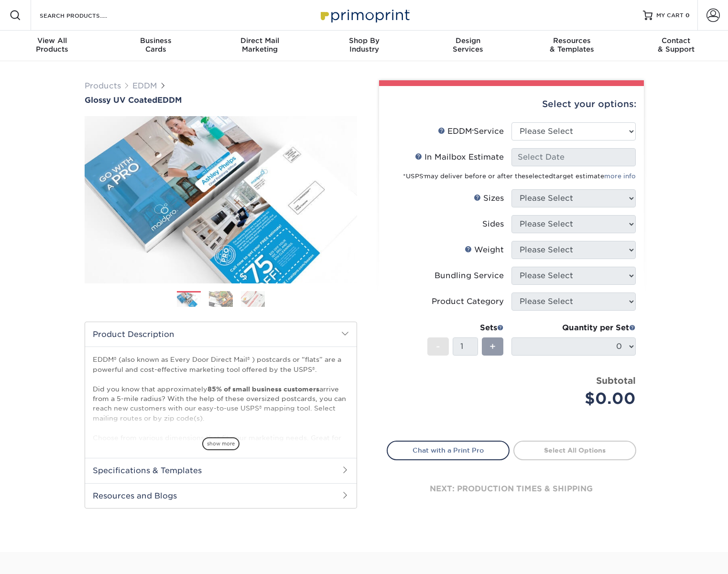  What do you see at coordinates (364, 41) in the screenshot?
I see `span: Shop By` at bounding box center [364, 41].